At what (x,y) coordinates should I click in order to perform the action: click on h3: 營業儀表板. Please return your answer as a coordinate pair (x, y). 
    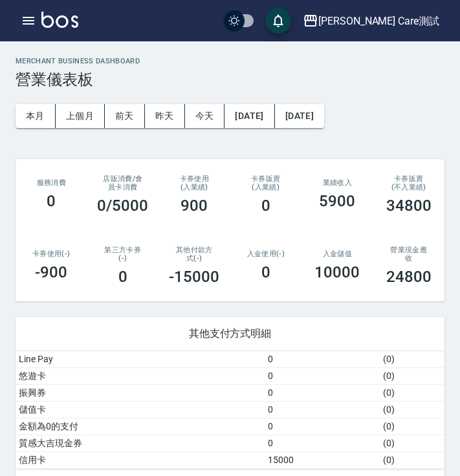
    Looking at the image, I should click on (230, 80).